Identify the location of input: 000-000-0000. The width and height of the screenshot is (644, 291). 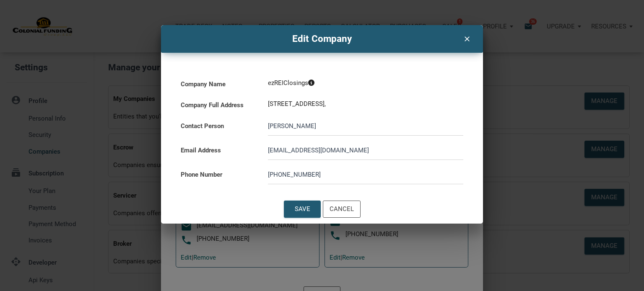
(366, 174).